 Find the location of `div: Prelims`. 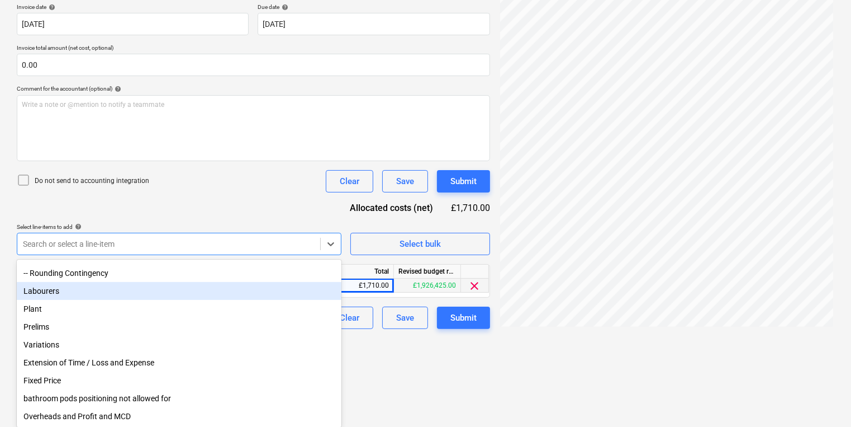

div: Prelims is located at coordinates (179, 326).